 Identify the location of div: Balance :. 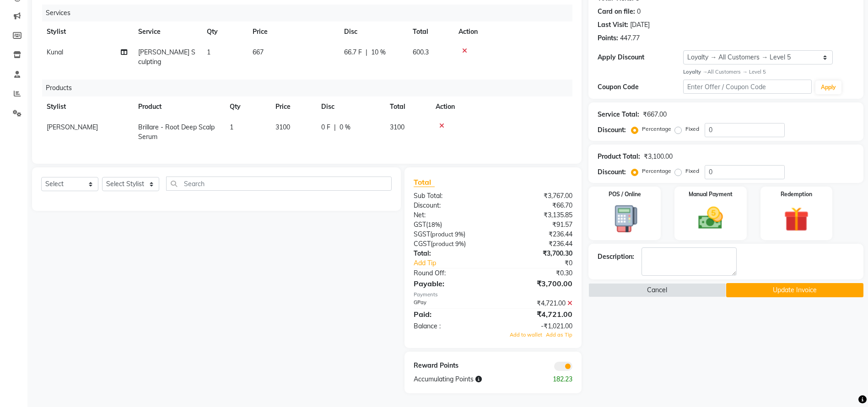
(450, 326).